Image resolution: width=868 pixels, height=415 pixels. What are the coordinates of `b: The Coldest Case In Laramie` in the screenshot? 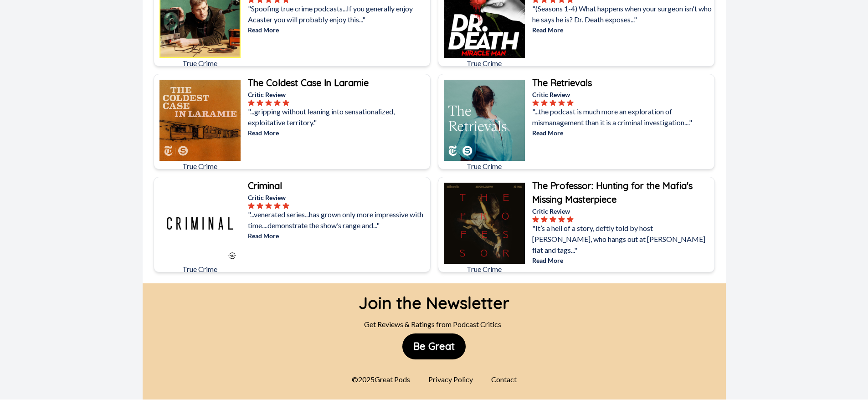 It's located at (308, 82).